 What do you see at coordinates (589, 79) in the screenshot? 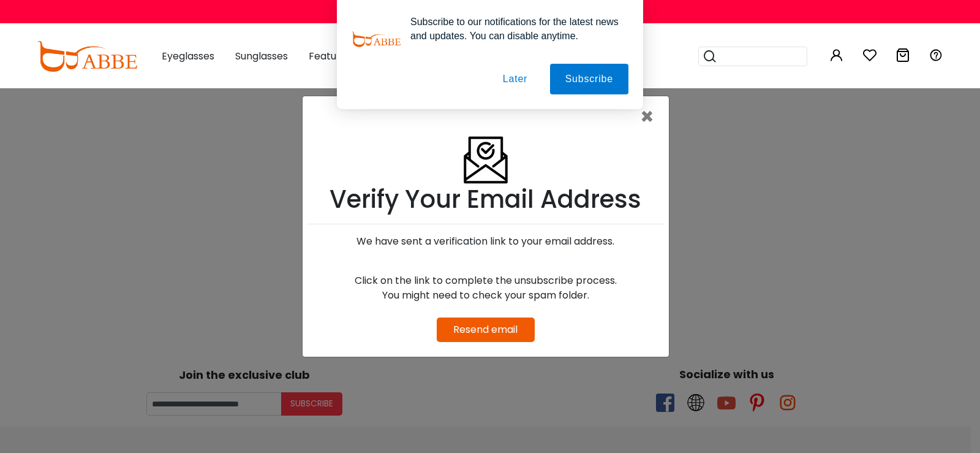
I see `button: Subscribe` at bounding box center [589, 79].